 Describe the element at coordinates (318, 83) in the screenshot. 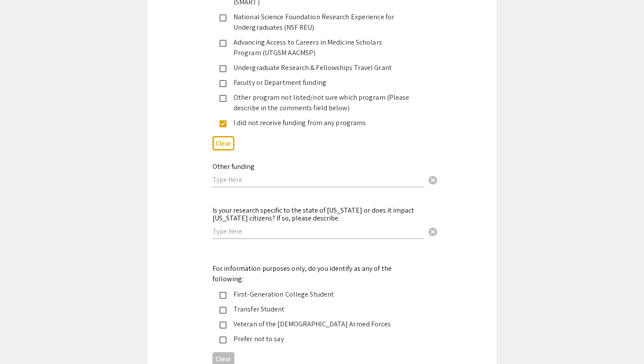

I see `div: Faculty or Department funding` at that location.